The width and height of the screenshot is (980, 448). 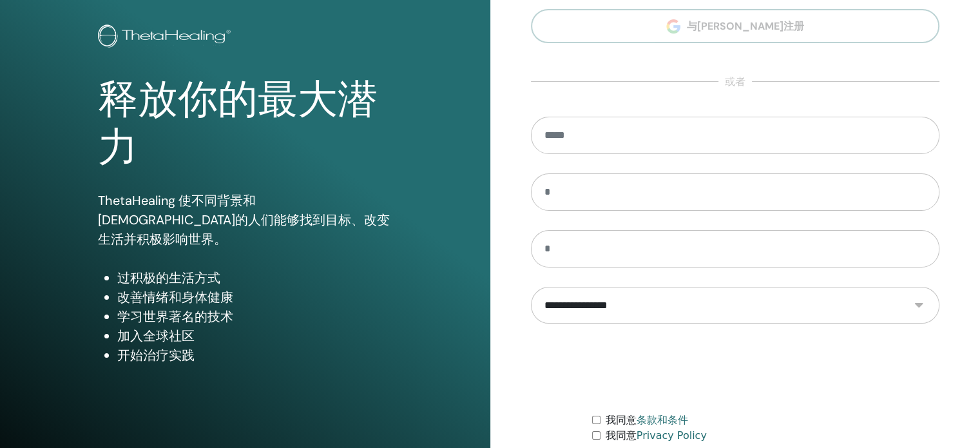 I want to click on li: 过积极的生活方式, so click(x=254, y=278).